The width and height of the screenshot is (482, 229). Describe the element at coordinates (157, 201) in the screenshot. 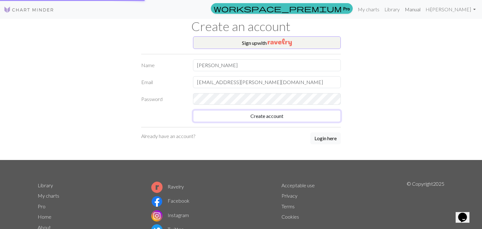

I see `img: Facebook logo` at that location.